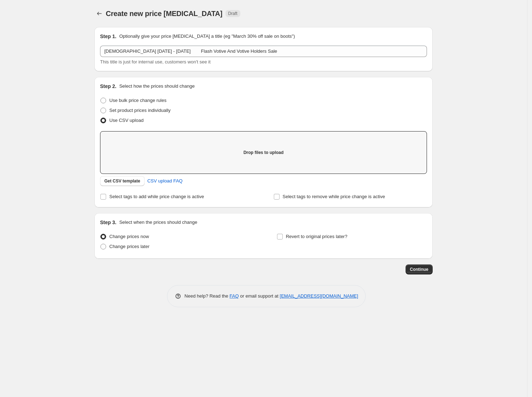  Describe the element at coordinates (122, 180) in the screenshot. I see `span: Get CSV template` at that location.